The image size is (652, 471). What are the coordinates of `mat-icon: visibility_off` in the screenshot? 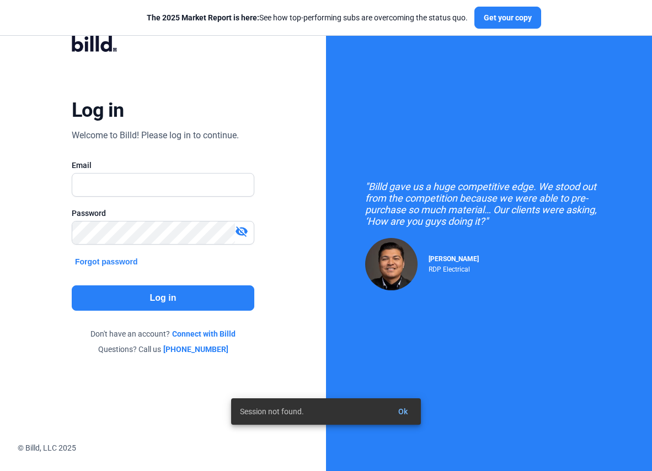 It's located at (241, 232).